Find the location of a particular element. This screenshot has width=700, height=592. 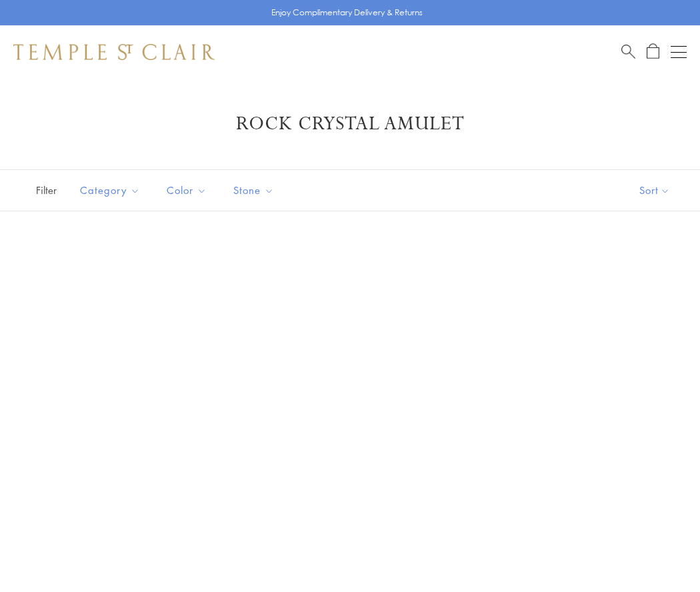

span: Stone is located at coordinates (255, 190).